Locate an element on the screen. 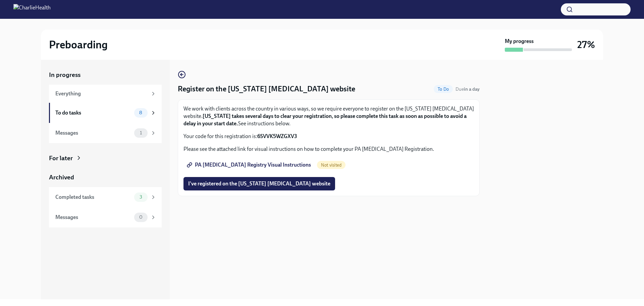 This screenshot has height=306, width=644. div: Everything is located at coordinates (102, 94).